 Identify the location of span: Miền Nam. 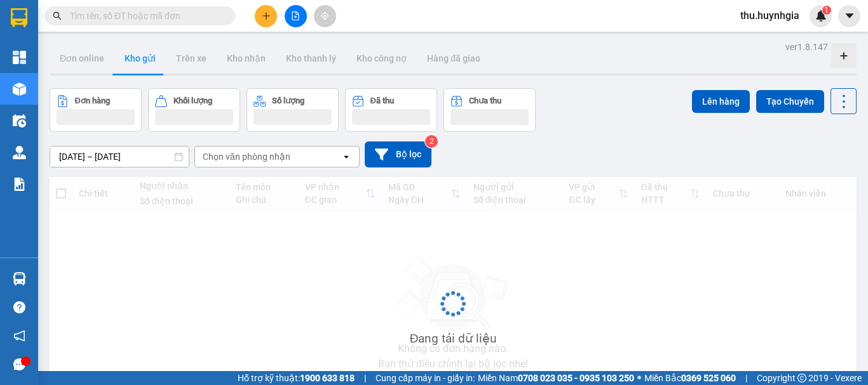
(556, 379).